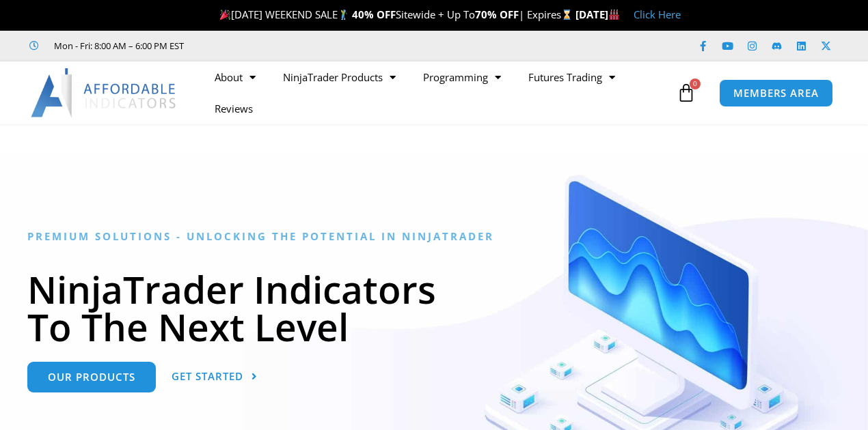 This screenshot has width=868, height=430. What do you see at coordinates (776, 93) in the screenshot?
I see `a: MEMBERS AREA` at bounding box center [776, 93].